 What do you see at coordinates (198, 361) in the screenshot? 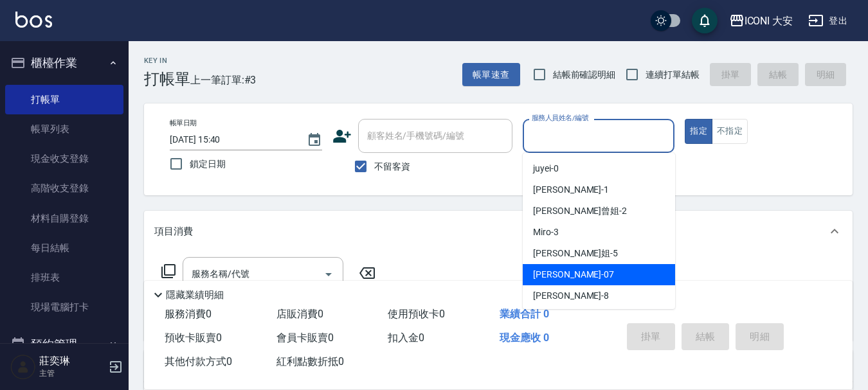
I see `span: 其他付款方式 0` at bounding box center [198, 361].